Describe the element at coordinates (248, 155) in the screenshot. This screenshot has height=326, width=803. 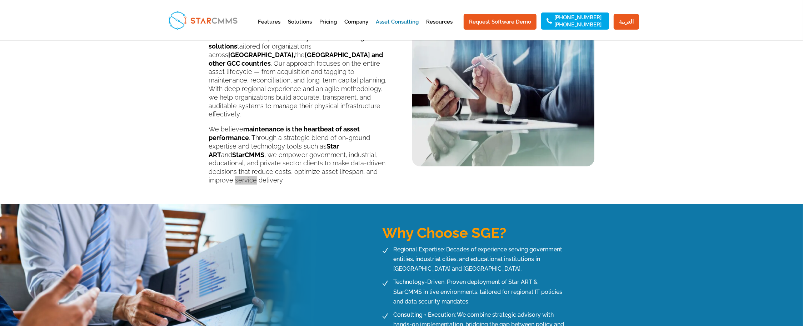
I see `b: StarCMMS` at that location.